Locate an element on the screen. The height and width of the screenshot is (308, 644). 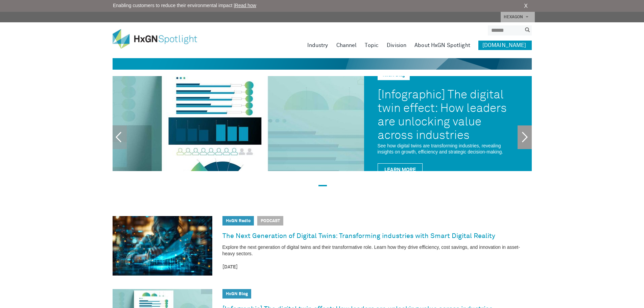
a: About HxGN Spotlight is located at coordinates (442, 45).